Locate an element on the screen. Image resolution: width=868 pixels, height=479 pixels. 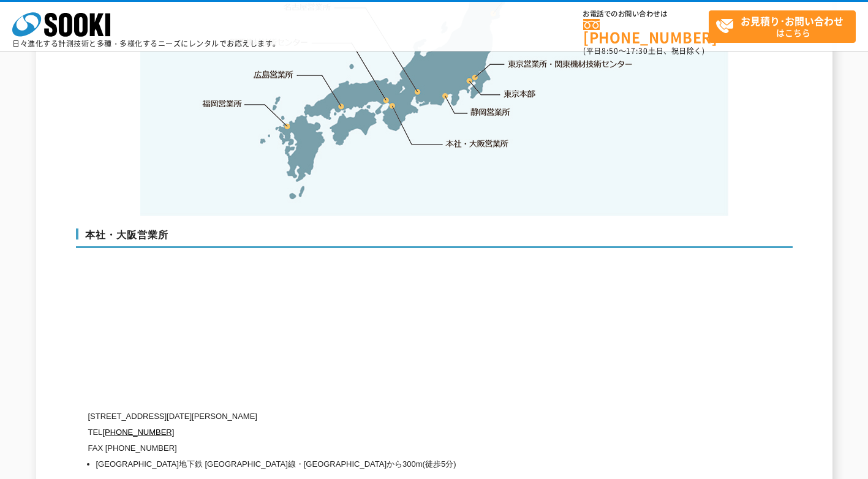
span: (平日 ～ 土日、祝日除く) is located at coordinates (644, 51).